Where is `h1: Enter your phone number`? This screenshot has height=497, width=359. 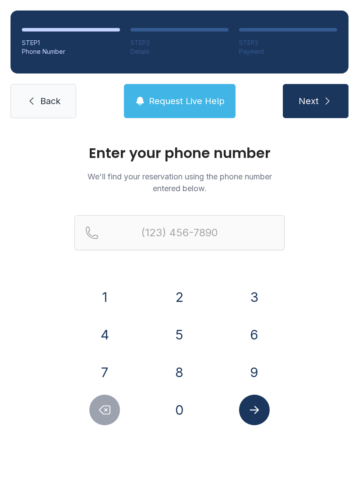 h1: Enter your phone number is located at coordinates (179, 153).